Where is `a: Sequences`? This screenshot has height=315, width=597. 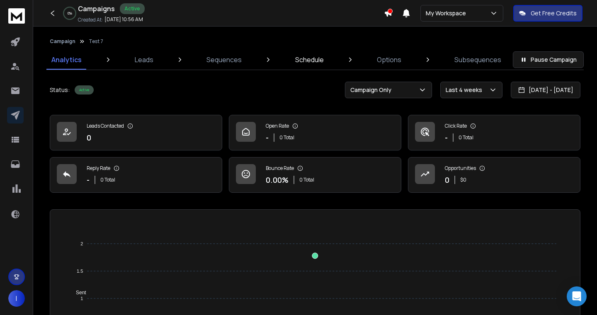
a: Sequences is located at coordinates (224, 60).